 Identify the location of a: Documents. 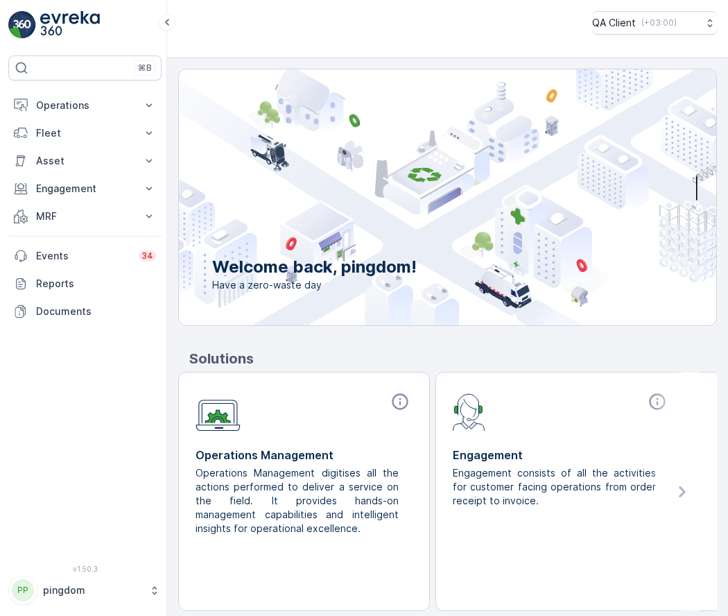
(85, 311).